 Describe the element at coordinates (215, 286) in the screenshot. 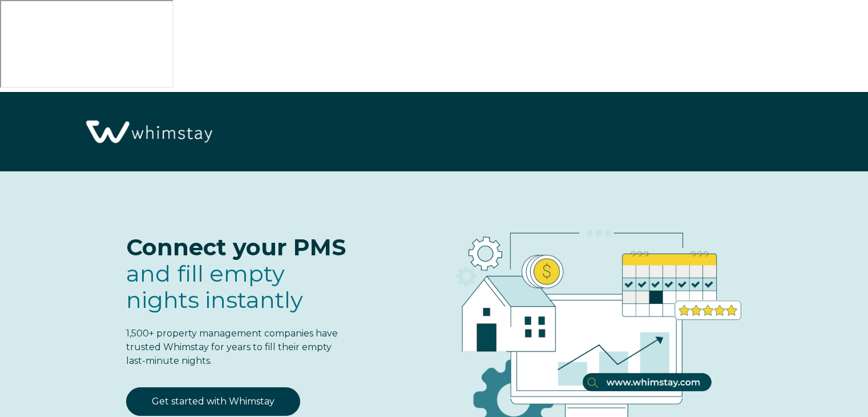

I see `span: fill empty nights instantly` at that location.